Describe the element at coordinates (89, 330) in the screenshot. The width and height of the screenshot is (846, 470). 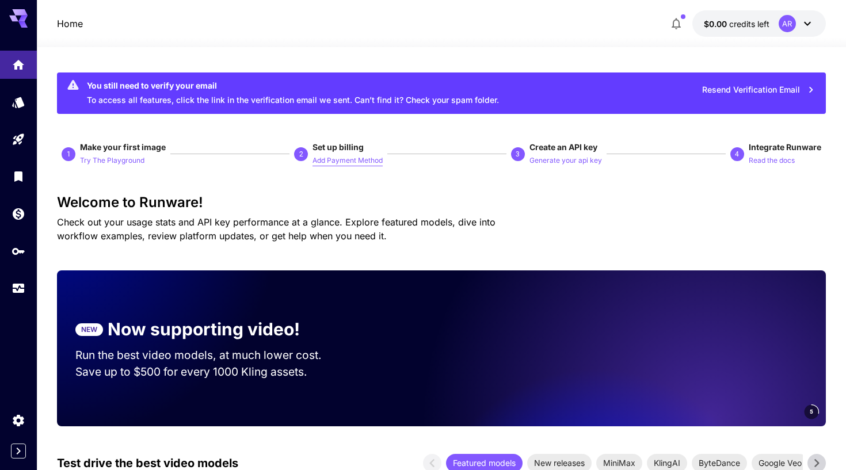
I see `p: NEW` at that location.